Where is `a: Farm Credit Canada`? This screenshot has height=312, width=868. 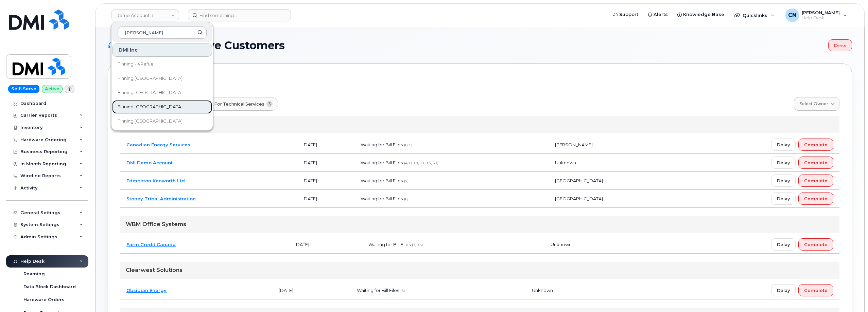 a: Farm Credit Canada is located at coordinates (151, 245).